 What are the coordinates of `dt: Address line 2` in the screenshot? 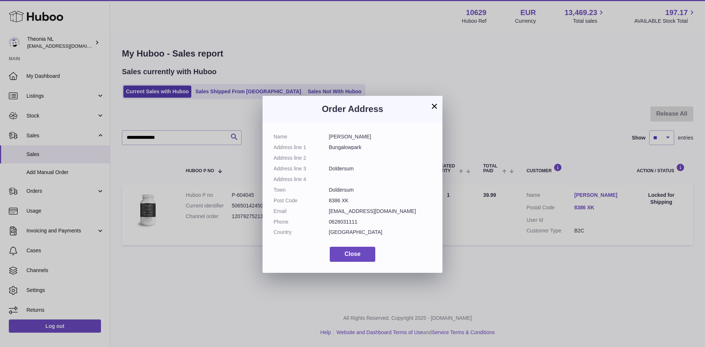 It's located at (301, 158).